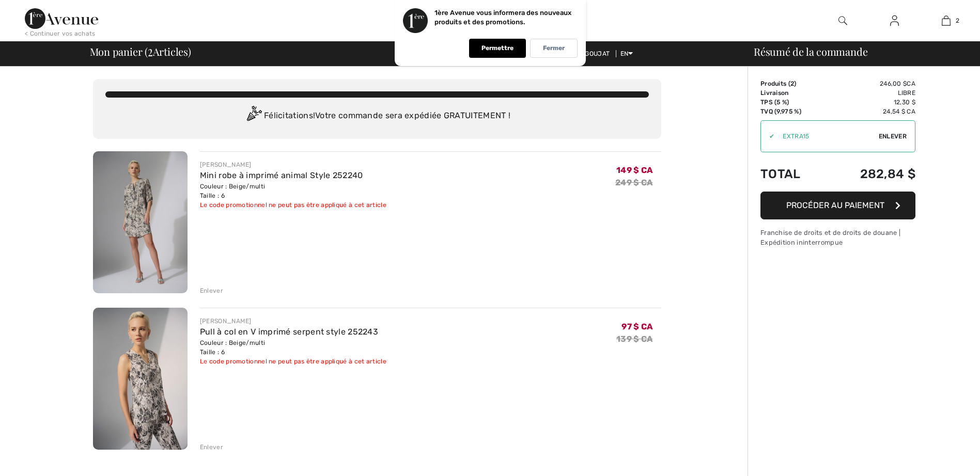 This screenshot has height=476, width=980. I want to click on font: Articles), so click(172, 51).